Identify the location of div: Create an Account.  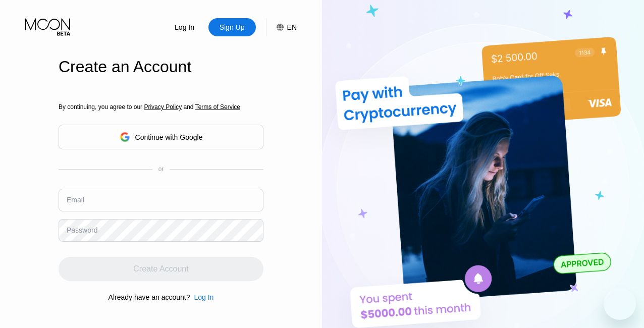
(161, 67).